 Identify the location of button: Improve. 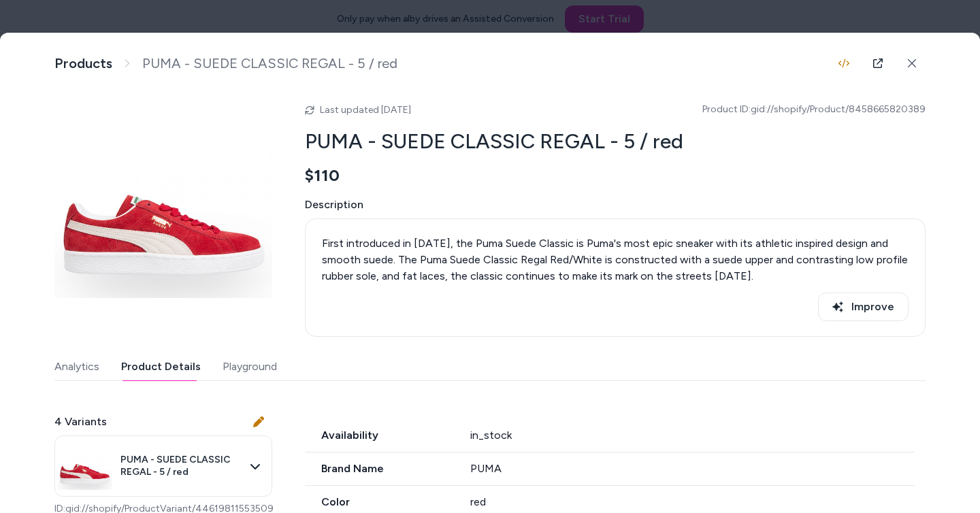
(863, 307).